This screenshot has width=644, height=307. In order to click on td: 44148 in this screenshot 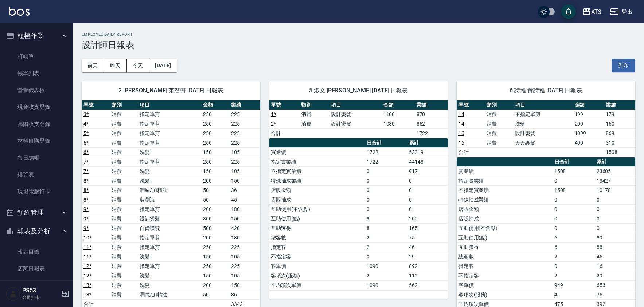, I will do `click(427, 161)`.